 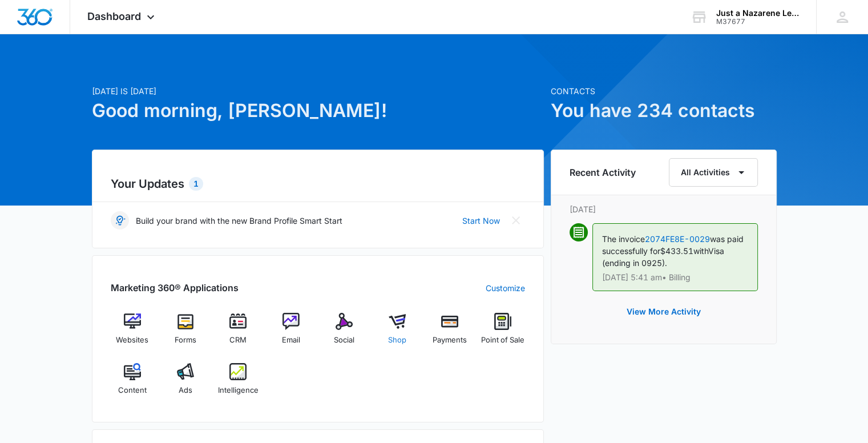 I want to click on a: Social, so click(x=344, y=334).